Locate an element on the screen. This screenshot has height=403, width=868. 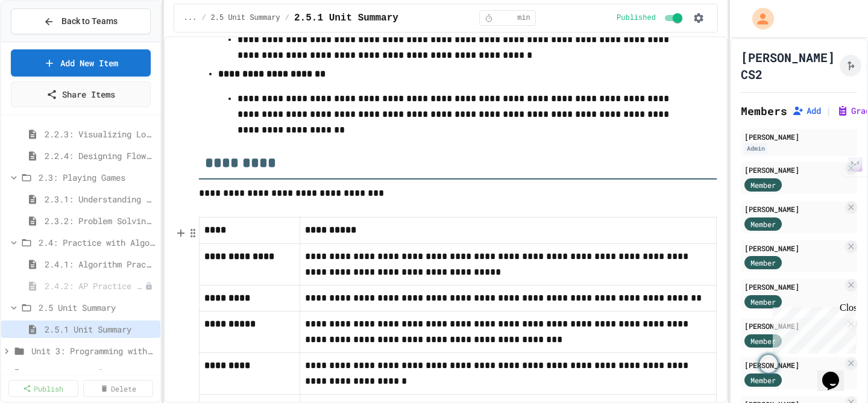
a: Delete is located at coordinates (118, 389).